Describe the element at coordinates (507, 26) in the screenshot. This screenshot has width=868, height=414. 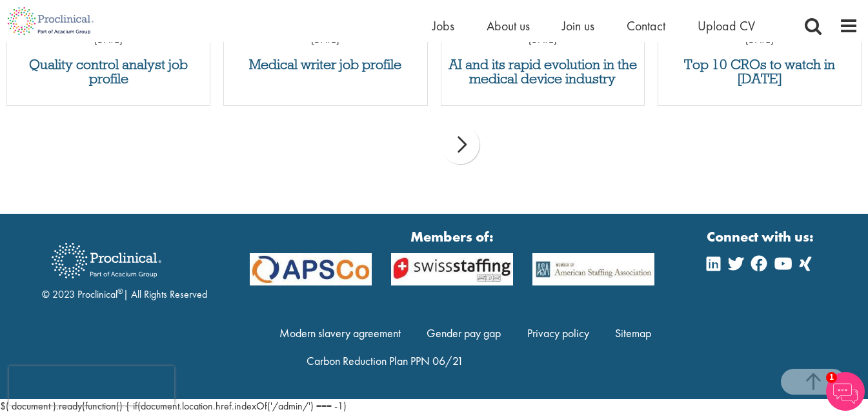
I see `a: About us` at that location.